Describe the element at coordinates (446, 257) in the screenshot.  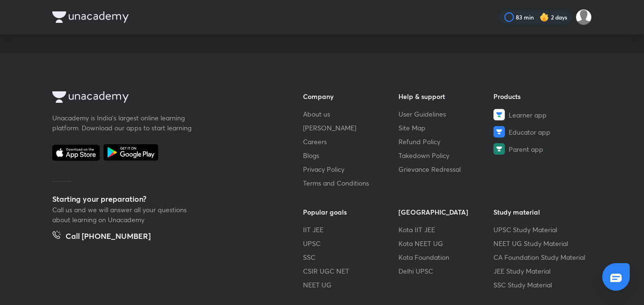
I see `a: Kota Foundation` at that location.